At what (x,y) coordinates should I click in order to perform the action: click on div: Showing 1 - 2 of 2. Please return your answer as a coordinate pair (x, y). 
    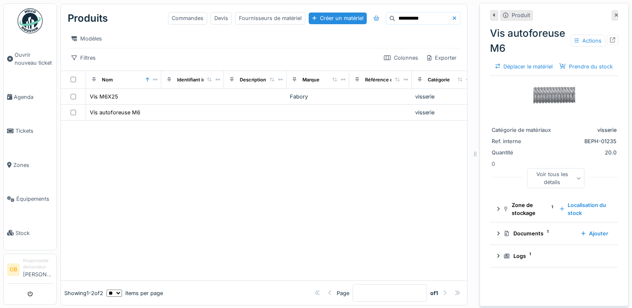
    Looking at the image, I should click on (84, 293).